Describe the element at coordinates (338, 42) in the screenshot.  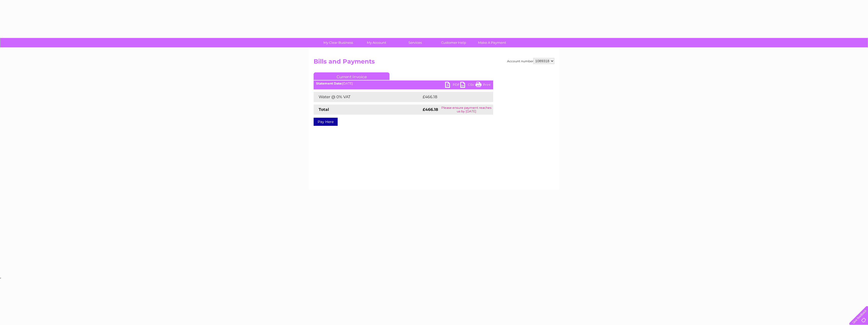
I see `a: My Clear Business` at that location.